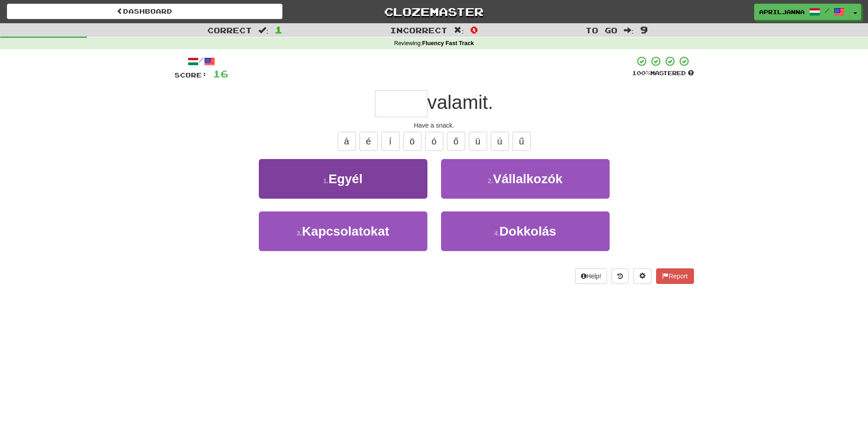 The width and height of the screenshot is (868, 437). Describe the element at coordinates (528, 231) in the screenshot. I see `span: Dokkolás` at that location.